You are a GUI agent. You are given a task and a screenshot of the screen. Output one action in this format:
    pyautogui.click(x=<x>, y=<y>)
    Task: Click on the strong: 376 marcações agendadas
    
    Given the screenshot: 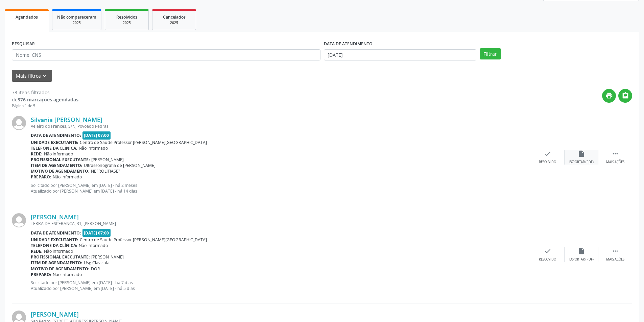 What is the action you would take?
    pyautogui.click(x=48, y=99)
    